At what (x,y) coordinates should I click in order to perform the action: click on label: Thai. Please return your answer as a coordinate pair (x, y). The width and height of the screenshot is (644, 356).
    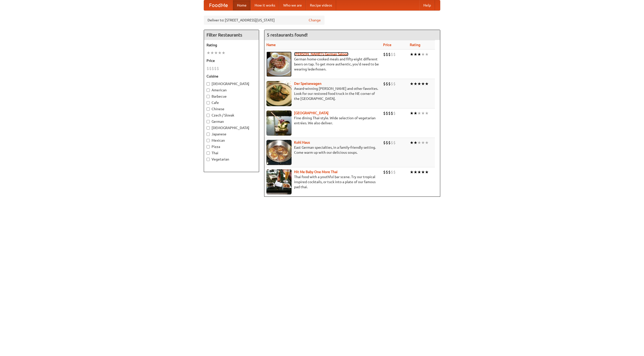
    Looking at the image, I should click on (231, 153).